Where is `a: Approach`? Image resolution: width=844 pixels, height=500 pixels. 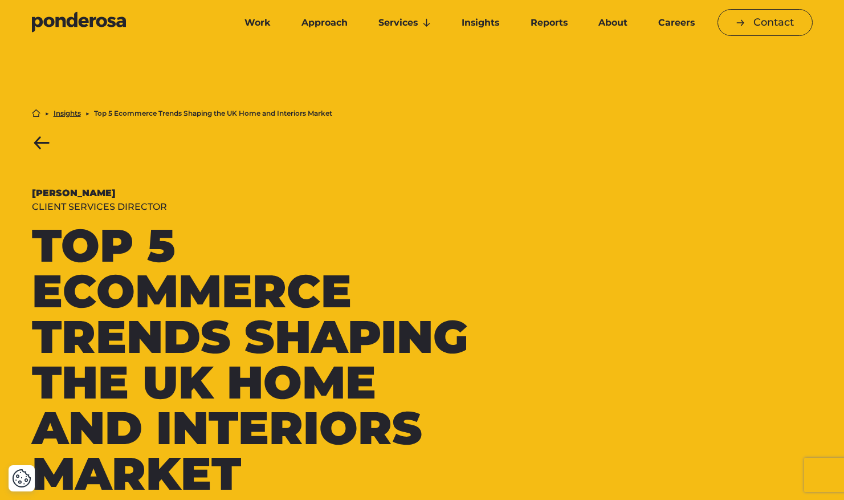 a: Approach is located at coordinates (324, 23).